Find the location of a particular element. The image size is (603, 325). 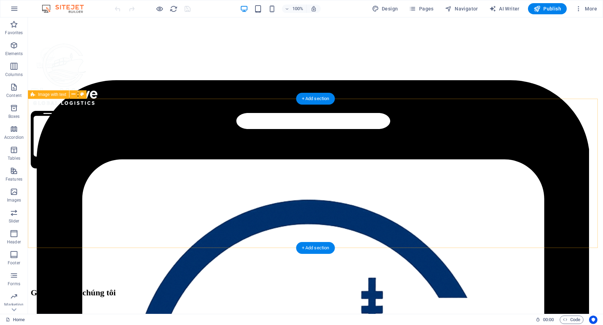

span: Image with text is located at coordinates (52, 95).